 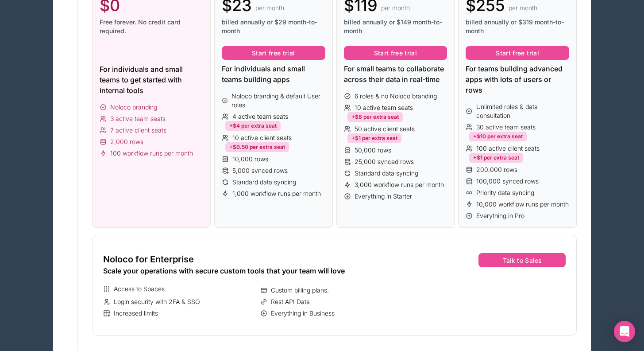 What do you see at coordinates (258, 271) in the screenshot?
I see `div: Scale your operations with secure custom tools that your team will love` at bounding box center [258, 271].